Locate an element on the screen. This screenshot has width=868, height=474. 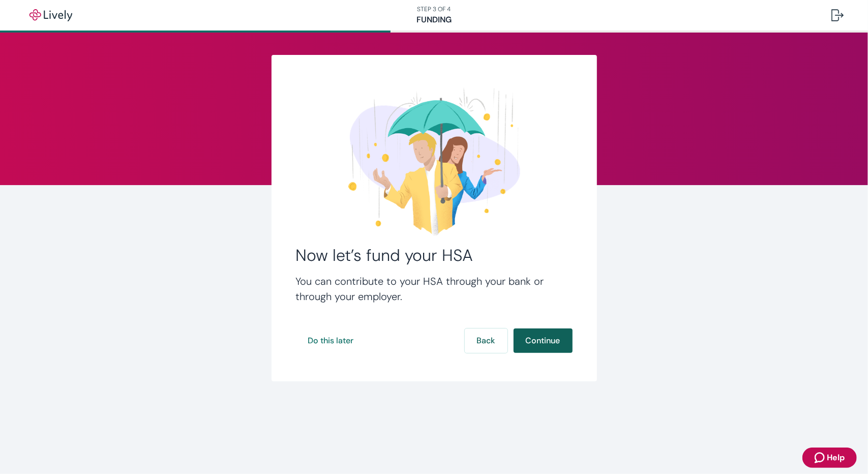
button: Log out is located at coordinates (838, 15).